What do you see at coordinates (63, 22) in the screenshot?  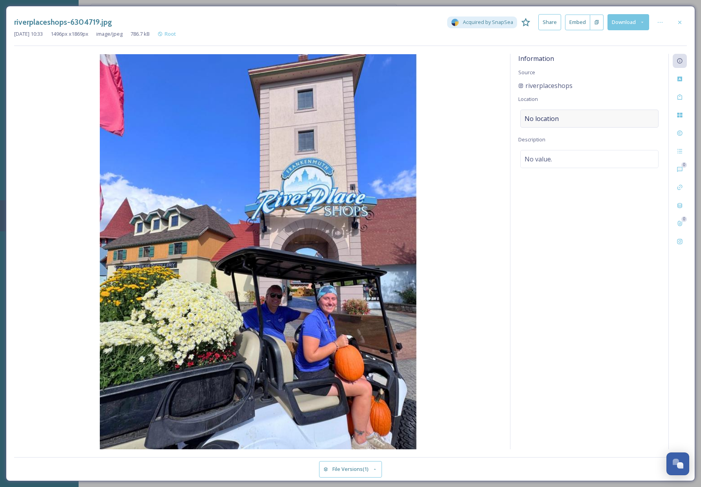 I see `h3: riverplaceshops-6304719.jpg` at bounding box center [63, 22].